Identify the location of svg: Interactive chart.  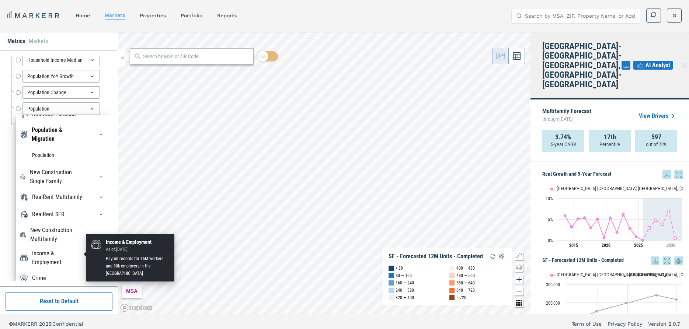
(614, 216).